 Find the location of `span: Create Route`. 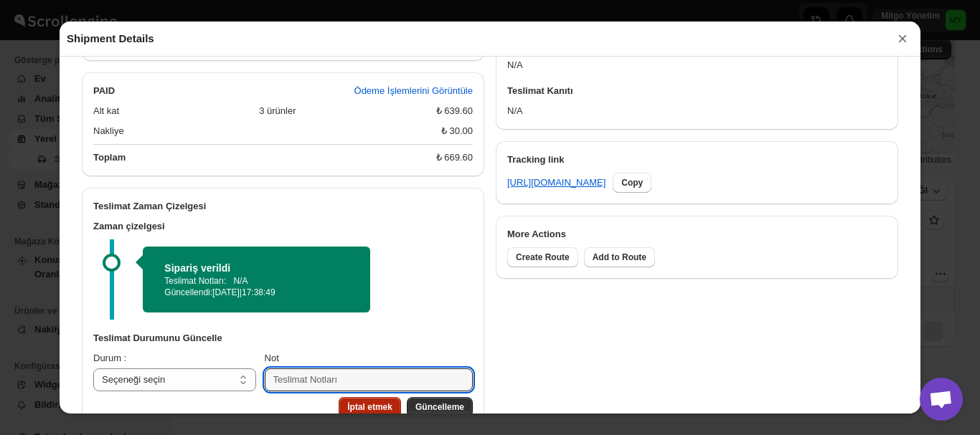

span: Create Route is located at coordinates (543, 257).